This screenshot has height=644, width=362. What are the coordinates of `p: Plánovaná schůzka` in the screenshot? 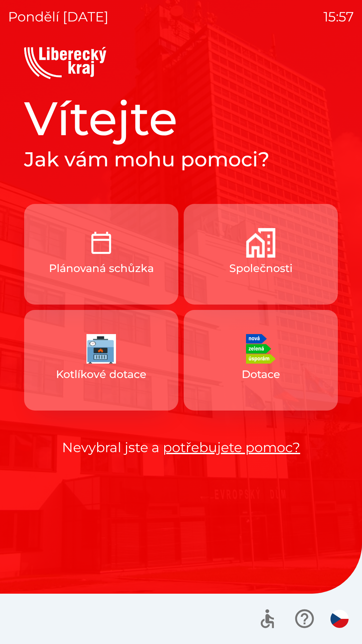 It's located at (101, 268).